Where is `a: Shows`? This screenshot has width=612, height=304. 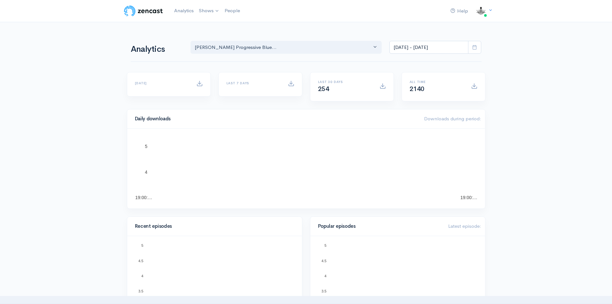 a: Shows is located at coordinates (209, 11).